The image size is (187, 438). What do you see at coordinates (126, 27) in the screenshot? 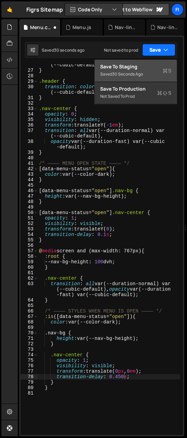
I see `div: Nav-links.js` at bounding box center [126, 27].